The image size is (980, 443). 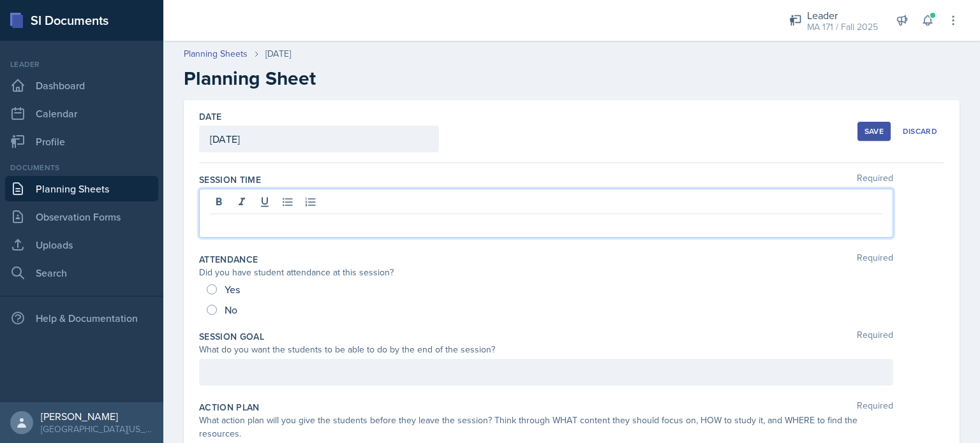 What do you see at coordinates (920, 131) in the screenshot?
I see `button: Discard` at bounding box center [920, 131].